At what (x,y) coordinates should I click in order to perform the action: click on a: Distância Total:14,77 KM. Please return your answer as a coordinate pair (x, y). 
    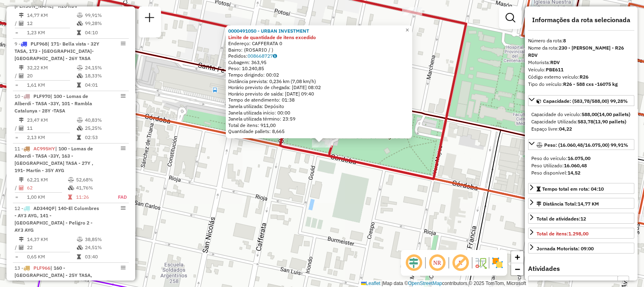
    Looking at the image, I should click on (581, 203).